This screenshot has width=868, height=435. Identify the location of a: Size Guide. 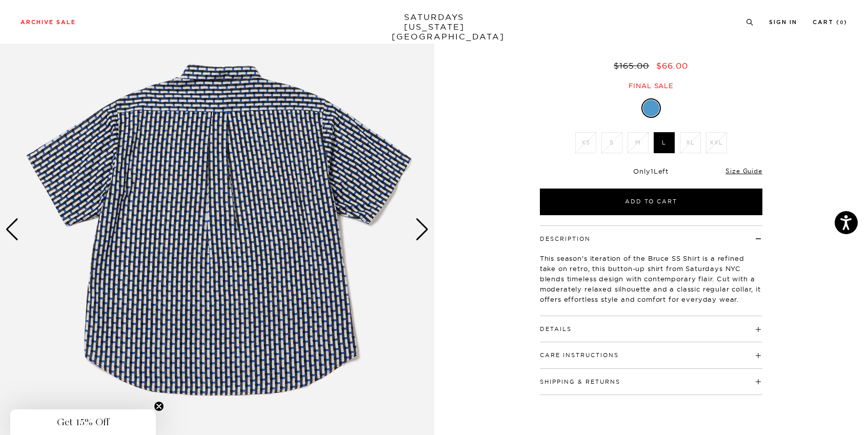
(743, 171).